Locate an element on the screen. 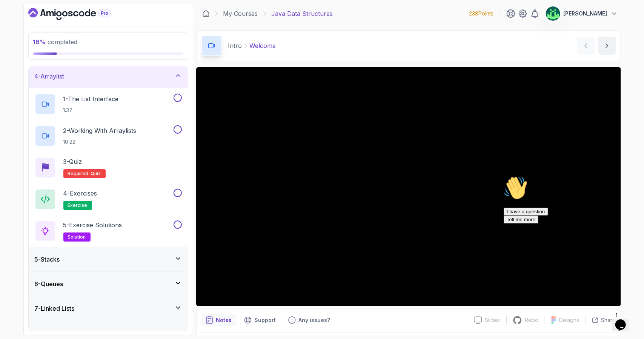  button: 5-Stacks is located at coordinates (108, 259).